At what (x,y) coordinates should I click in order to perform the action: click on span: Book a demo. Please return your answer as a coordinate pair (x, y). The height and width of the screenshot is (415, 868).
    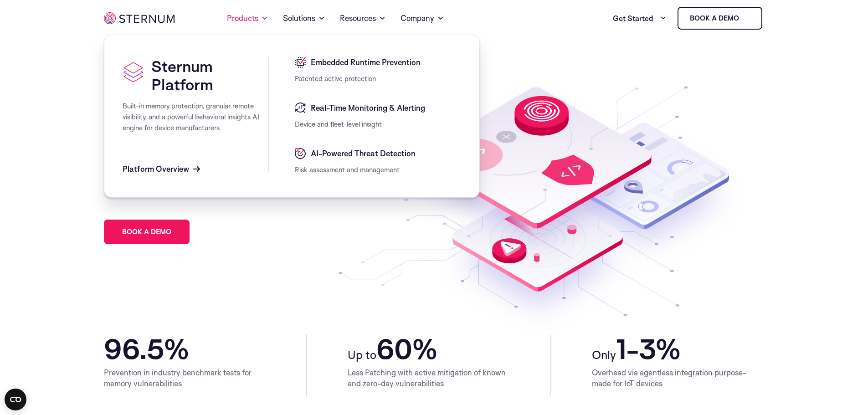
    Looking at the image, I should click on (147, 232).